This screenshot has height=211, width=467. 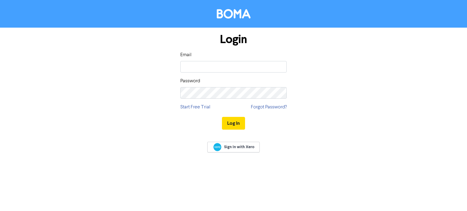 What do you see at coordinates (233, 123) in the screenshot?
I see `button: Log In` at bounding box center [233, 123].